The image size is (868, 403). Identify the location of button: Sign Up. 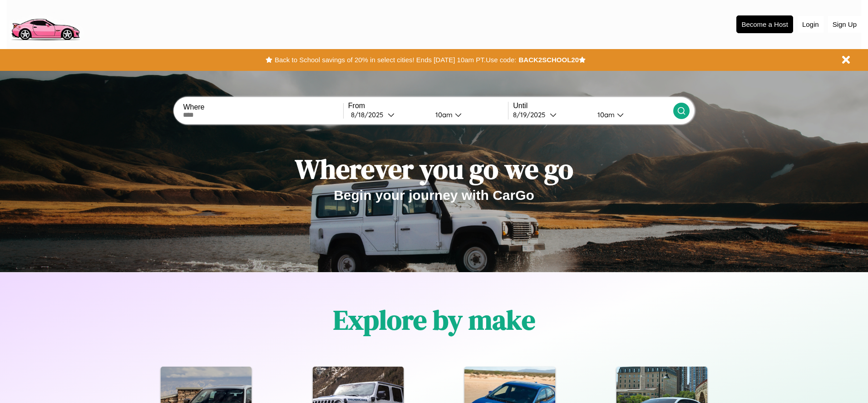
(844, 24).